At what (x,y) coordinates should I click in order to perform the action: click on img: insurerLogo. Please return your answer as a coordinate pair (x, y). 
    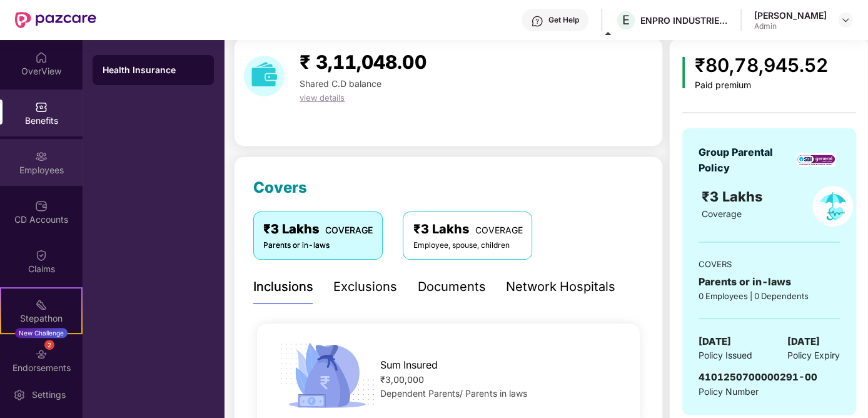
    Looking at the image, I should click on (816, 160).